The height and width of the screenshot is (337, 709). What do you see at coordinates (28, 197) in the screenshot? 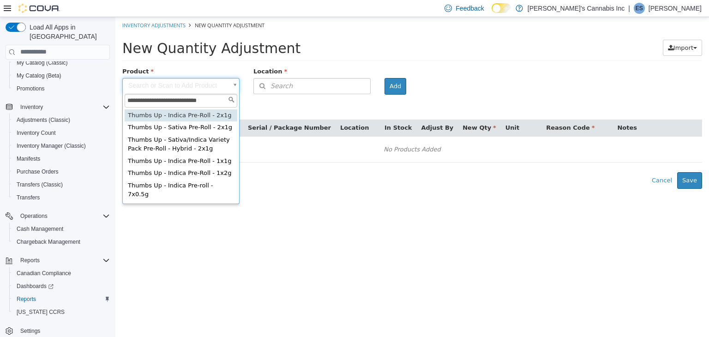
I see `a: Transfers` at bounding box center [28, 197].